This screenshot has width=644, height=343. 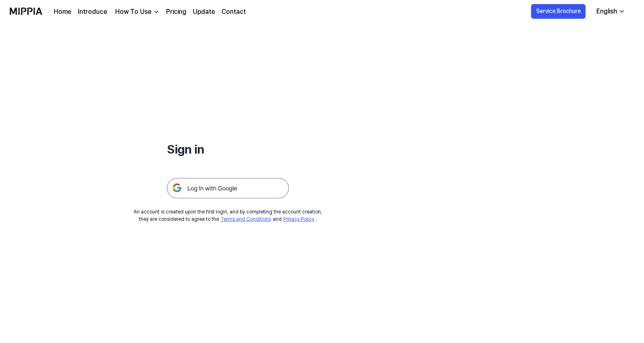 What do you see at coordinates (228, 188) in the screenshot?
I see `img: 구글 로그인 버튼` at bounding box center [228, 188].